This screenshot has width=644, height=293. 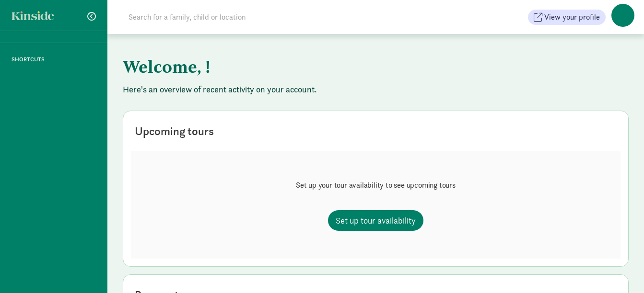 I want to click on a: Set up tour availability, so click(x=375, y=220).